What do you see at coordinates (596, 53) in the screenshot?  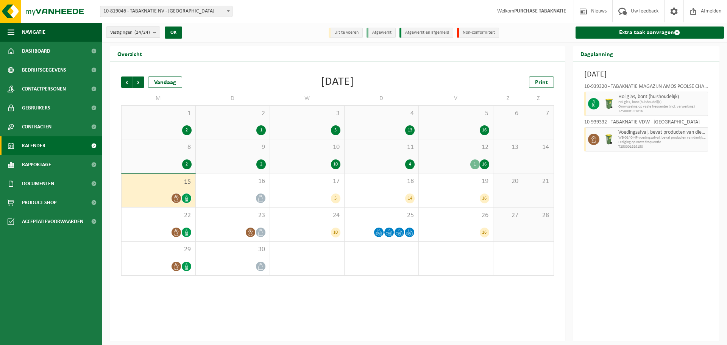 I see `h2: Dagplanning` at bounding box center [596, 53].